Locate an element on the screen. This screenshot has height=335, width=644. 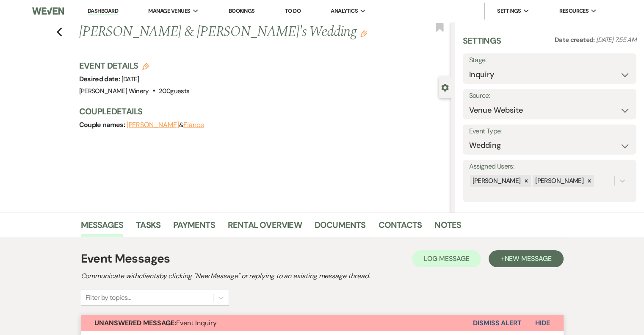
label: Source: is located at coordinates (549, 95).